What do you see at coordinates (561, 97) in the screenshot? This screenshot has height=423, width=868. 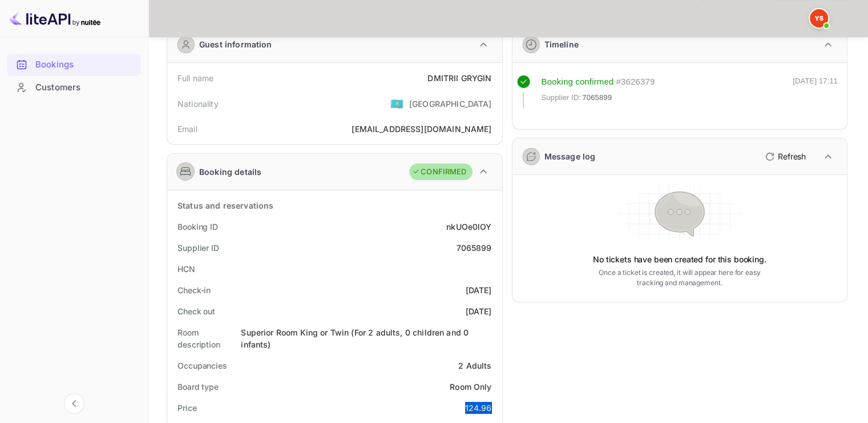 I see `span: Supplier ID:` at bounding box center [561, 97].